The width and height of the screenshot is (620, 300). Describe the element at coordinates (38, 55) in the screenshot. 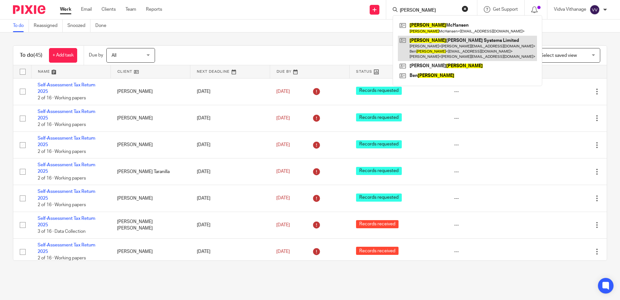

I see `span: (45)` at that location.